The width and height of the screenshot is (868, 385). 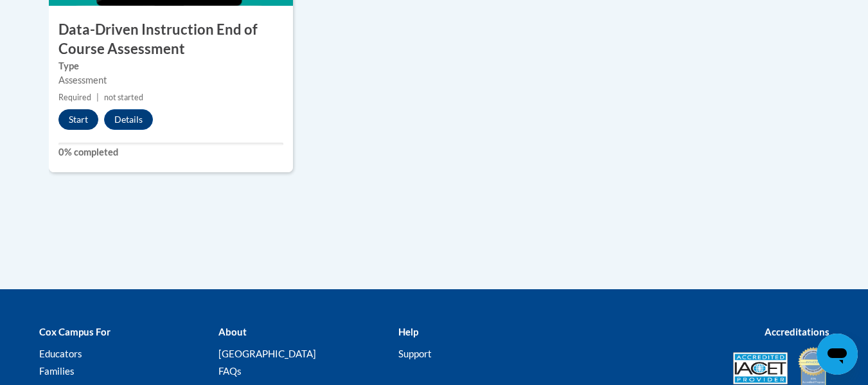 What do you see at coordinates (171, 66) in the screenshot?
I see `label: Type` at bounding box center [171, 66].